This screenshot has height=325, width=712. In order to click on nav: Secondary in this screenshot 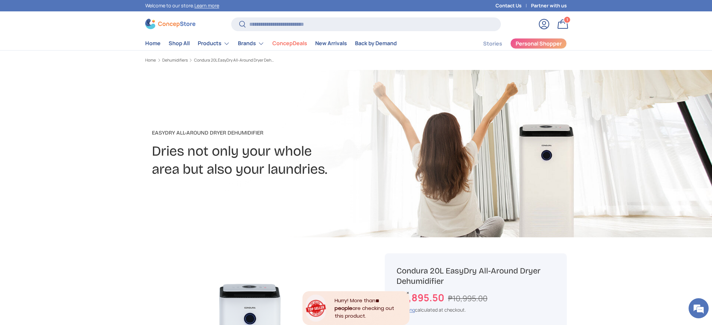, I will do `click(517, 43)`.